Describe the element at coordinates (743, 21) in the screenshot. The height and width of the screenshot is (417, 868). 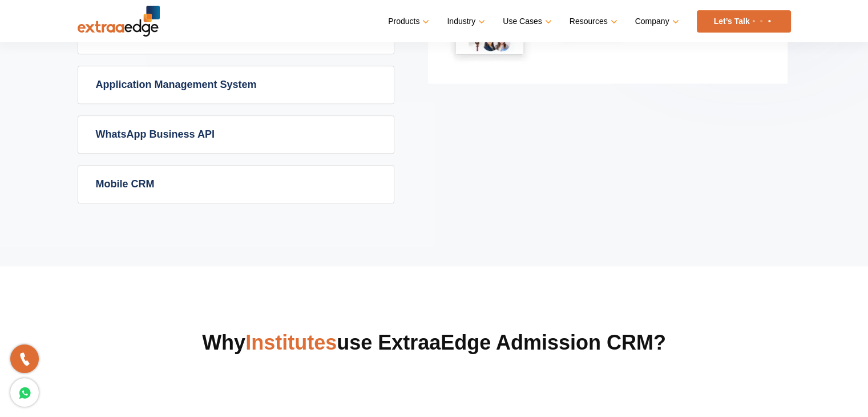
I see `a: Let’s Talk` at that location.